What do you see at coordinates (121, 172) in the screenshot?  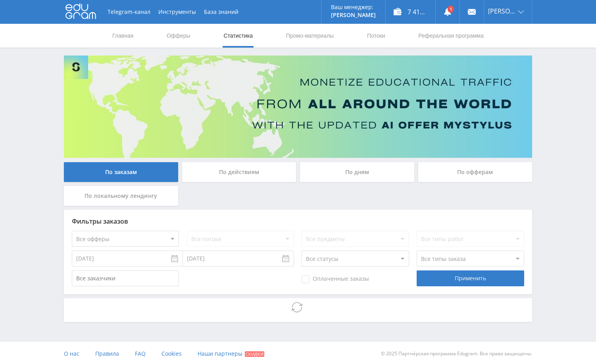 I see `div: По заказам` at bounding box center [121, 172].